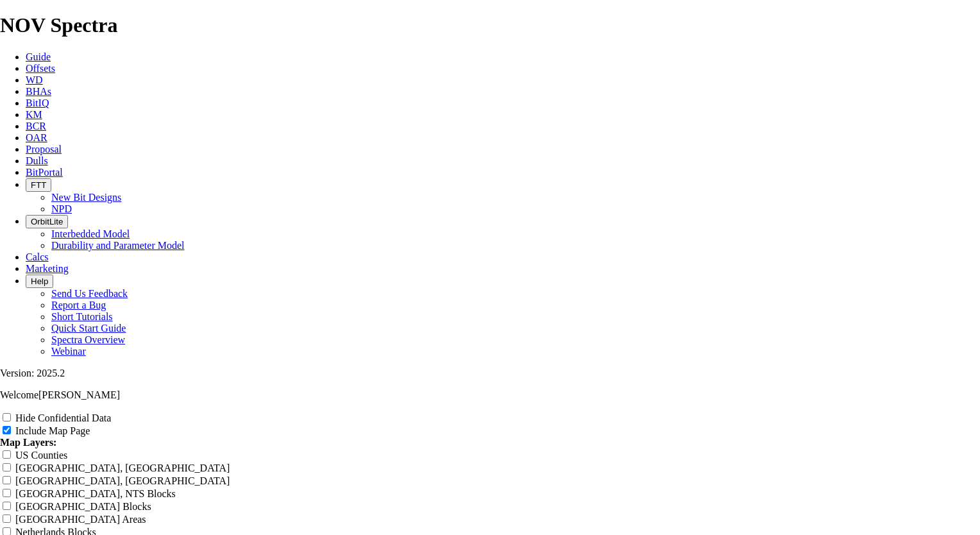 The height and width of the screenshot is (535, 980). What do you see at coordinates (79, 304) in the screenshot?
I see `a: Report a Bug` at bounding box center [79, 304].